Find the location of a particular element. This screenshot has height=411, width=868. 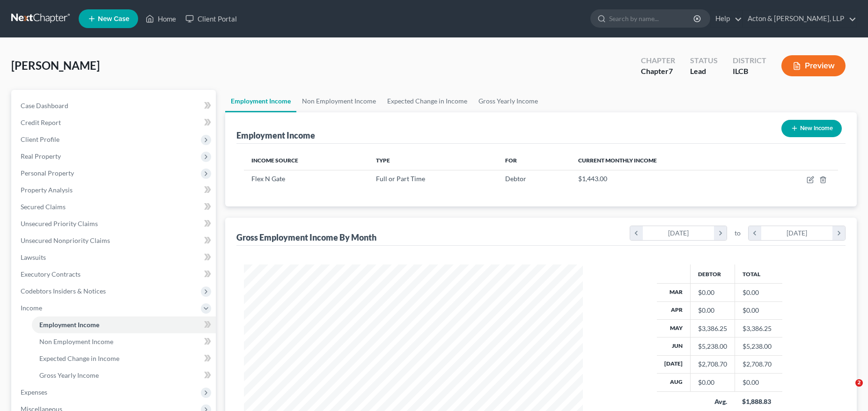

span: Income Source is located at coordinates (275, 160).